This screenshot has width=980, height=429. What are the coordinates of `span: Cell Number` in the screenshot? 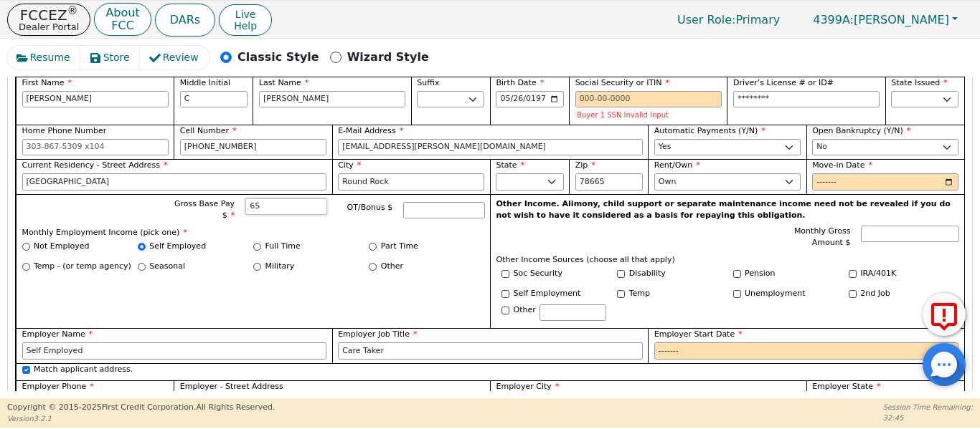 It's located at (208, 131).